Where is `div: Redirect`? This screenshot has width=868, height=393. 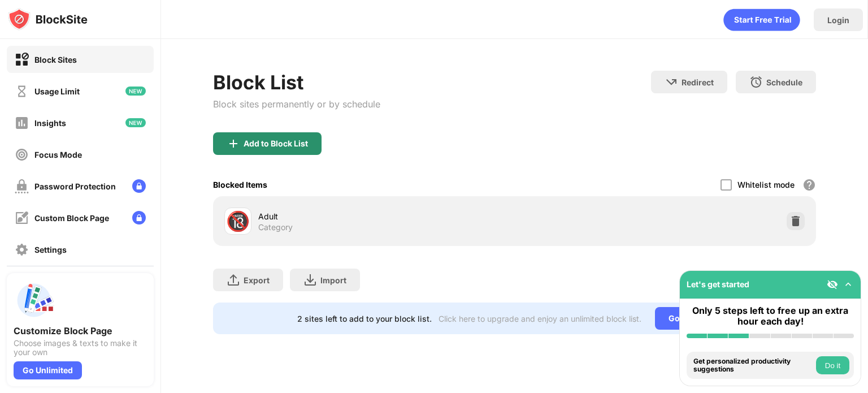
div: Redirect is located at coordinates (698, 82).